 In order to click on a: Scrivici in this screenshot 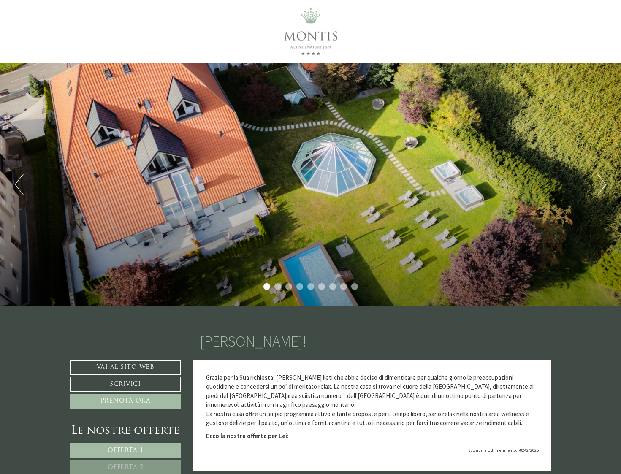, I will do `click(125, 384)`.